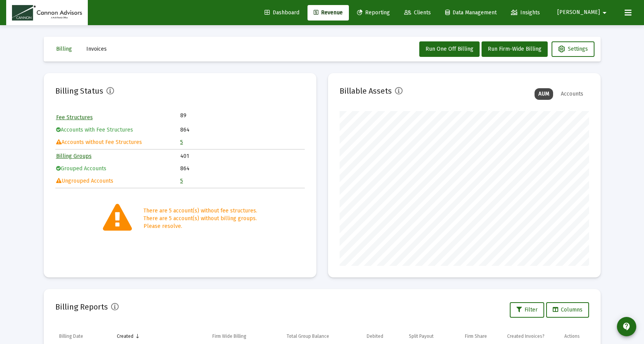 The image size is (644, 344). What do you see at coordinates (366, 91) in the screenshot?
I see `h2: Billable Assets` at bounding box center [366, 91].